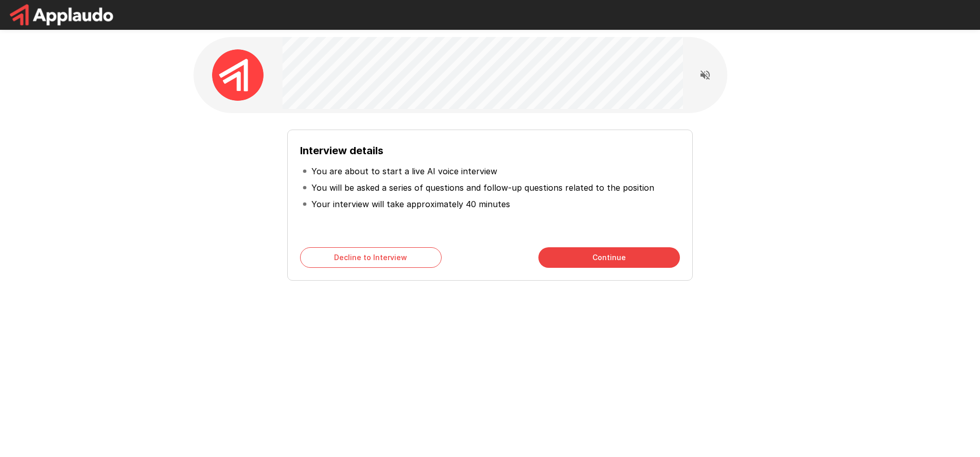  Describe the element at coordinates (370, 258) in the screenshot. I see `button: Decline to Interview` at that location.